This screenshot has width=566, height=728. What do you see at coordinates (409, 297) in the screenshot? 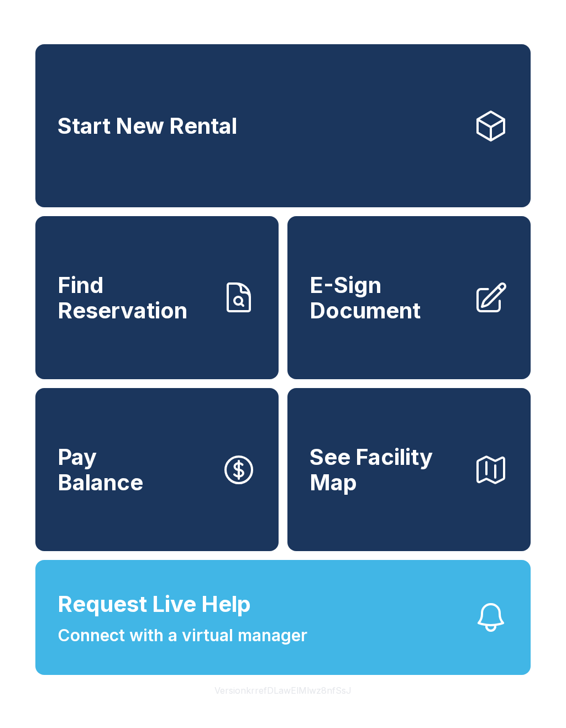
I see `a: E-Sign Document` at bounding box center [409, 297].